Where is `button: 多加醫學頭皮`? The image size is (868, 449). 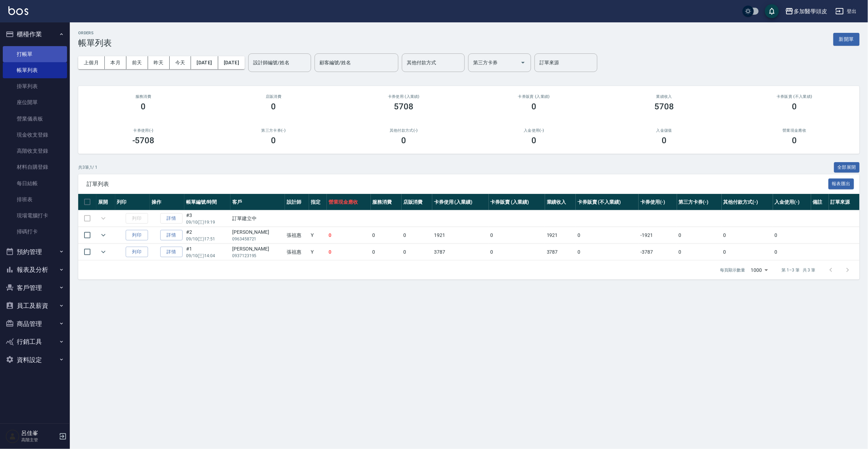 button: 多加醫學頭皮 is located at coordinates (806, 11).